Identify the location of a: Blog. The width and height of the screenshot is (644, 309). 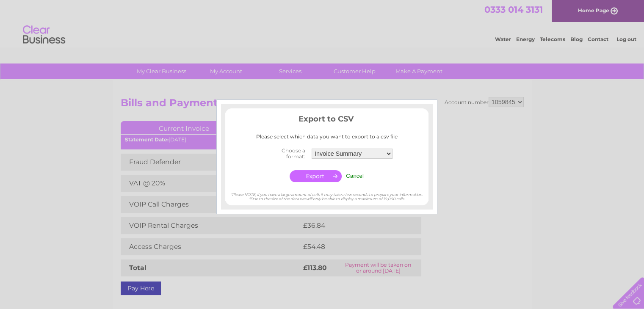
(576, 39).